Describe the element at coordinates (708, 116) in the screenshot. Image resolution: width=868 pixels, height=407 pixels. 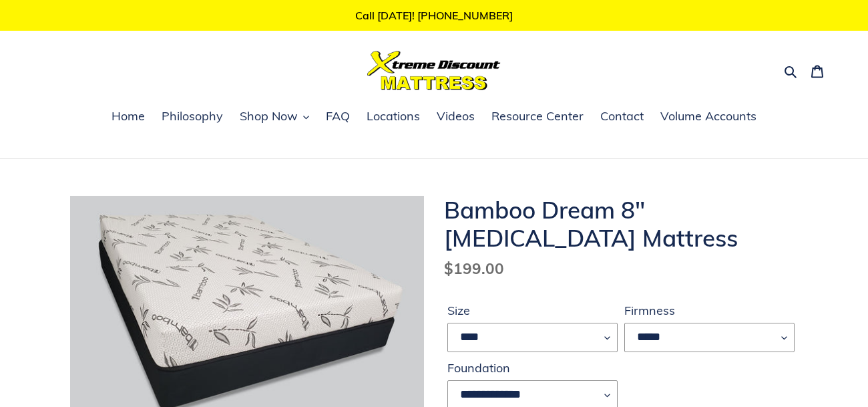
I see `span: Volume Accounts` at that location.